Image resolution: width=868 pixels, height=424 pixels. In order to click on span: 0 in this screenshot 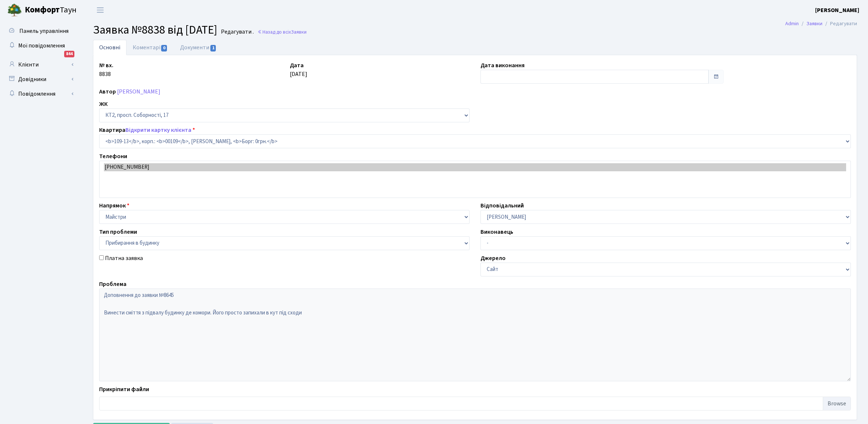, I will do `click(164, 48)`.